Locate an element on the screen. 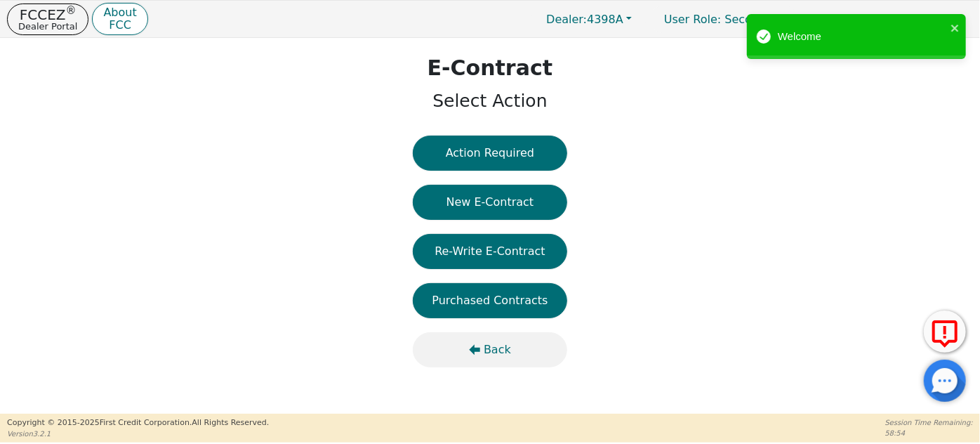 The width and height of the screenshot is (980, 444). button: AboutFCC is located at coordinates (119, 19).